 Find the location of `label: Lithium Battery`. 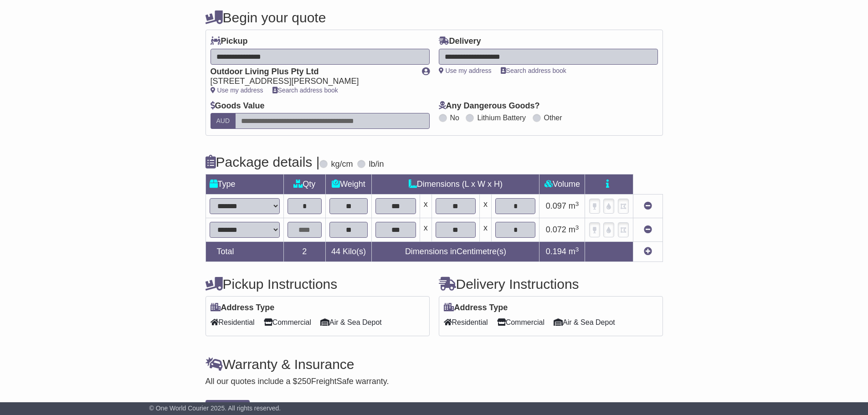

label: Lithium Battery is located at coordinates (501, 117).